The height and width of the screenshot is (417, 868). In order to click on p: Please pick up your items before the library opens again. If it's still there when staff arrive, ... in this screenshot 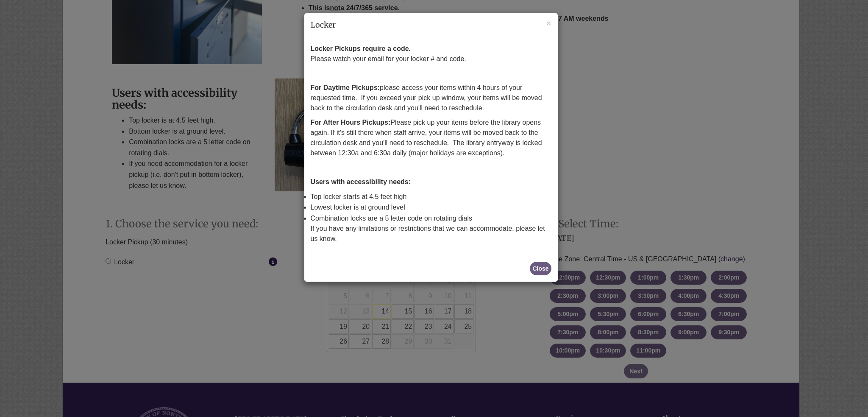, I will do `click(431, 138)`.